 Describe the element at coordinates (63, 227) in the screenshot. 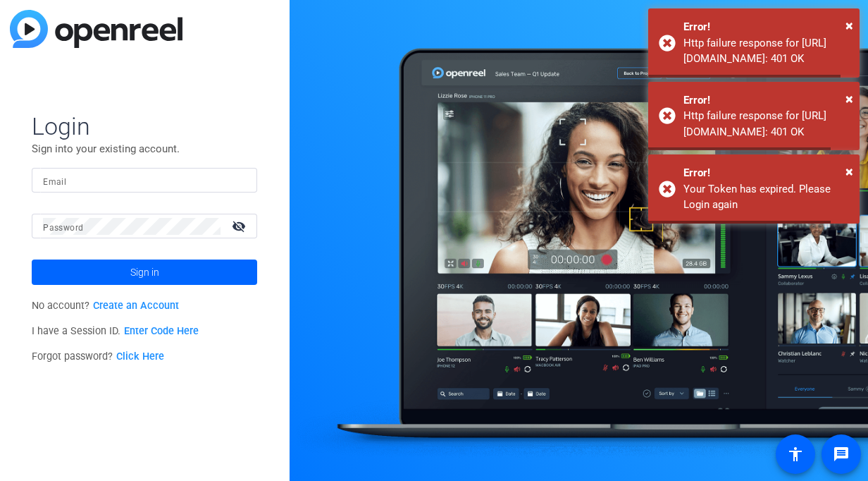

I see `mat-label: Password` at that location.